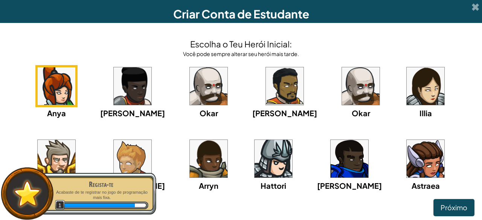 The width and height of the screenshot is (482, 220). I want to click on font: Regista-te, so click(101, 184).